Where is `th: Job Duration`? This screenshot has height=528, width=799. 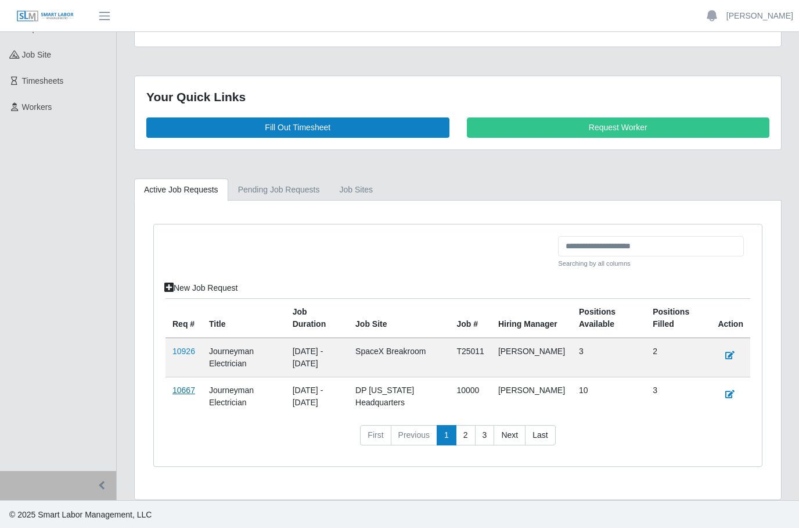 th: Job Duration is located at coordinates (317, 318).